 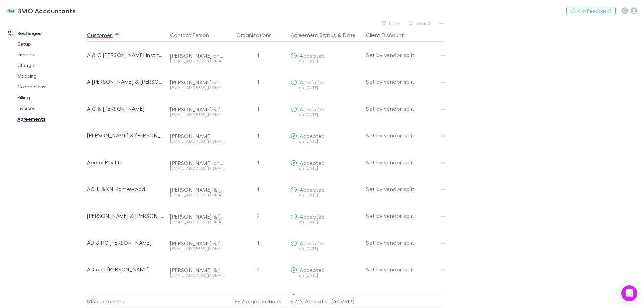 What do you see at coordinates (389, 35) in the screenshot?
I see `button: Client Discount` at bounding box center [389, 35].